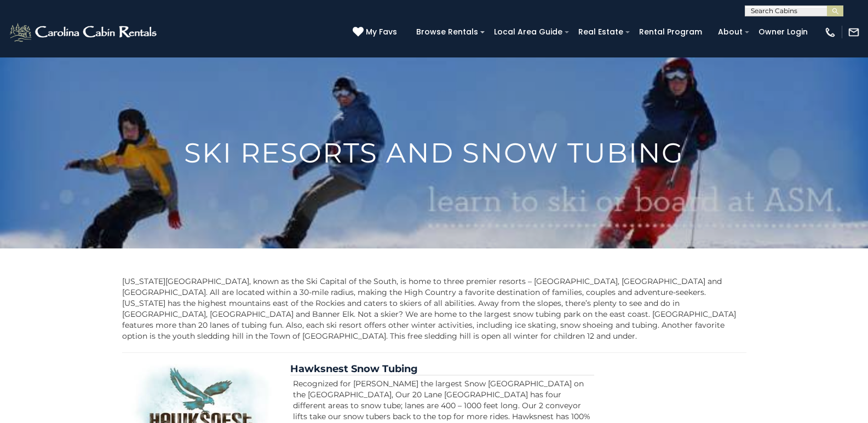 The width and height of the screenshot is (868, 423). Describe the element at coordinates (353, 369) in the screenshot. I see `a: Hawksnest Snow Tubing` at that location.